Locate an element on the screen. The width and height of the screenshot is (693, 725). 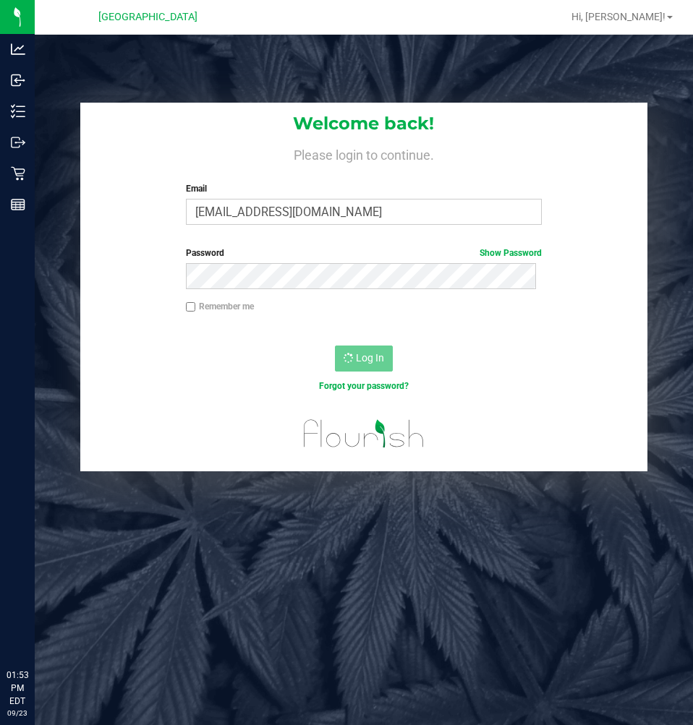
label: Email is located at coordinates (364, 189).